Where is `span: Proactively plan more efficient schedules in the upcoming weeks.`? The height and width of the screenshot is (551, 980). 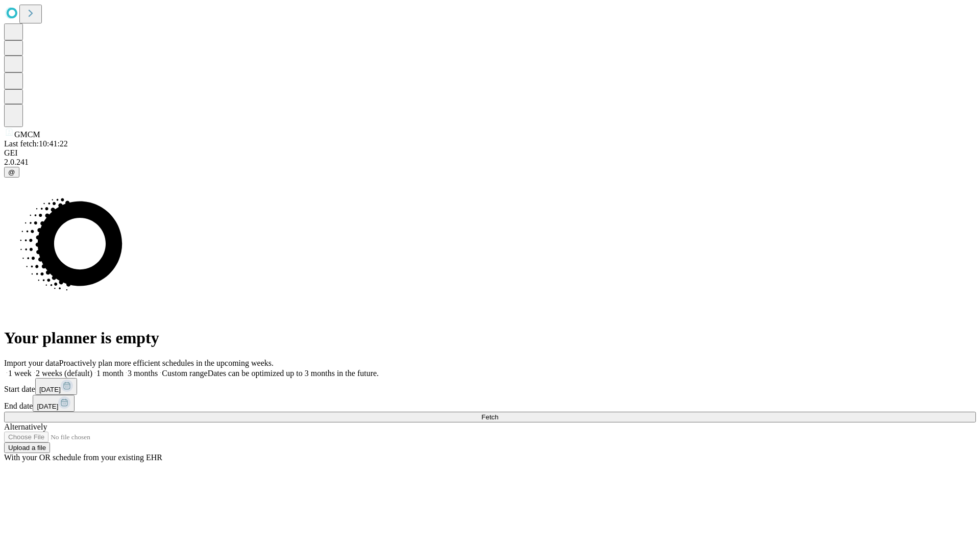 span: Proactively plan more efficient schedules in the upcoming weeks. is located at coordinates (166, 363).